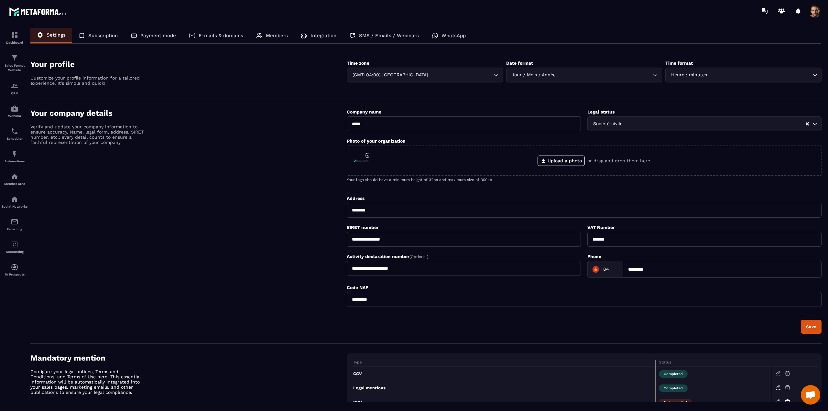 The width and height of the screenshot is (828, 411). I want to click on p: Your logo should have a minimum height of 32px and maximum size of 300kb., so click(584, 180).